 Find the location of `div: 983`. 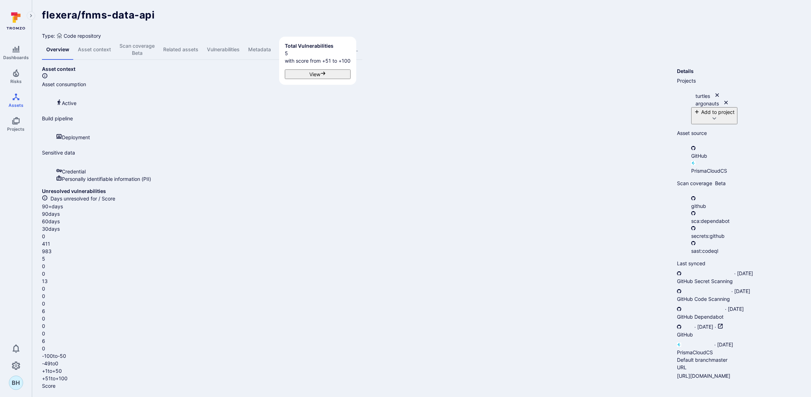

div: 983 is located at coordinates (357, 251).